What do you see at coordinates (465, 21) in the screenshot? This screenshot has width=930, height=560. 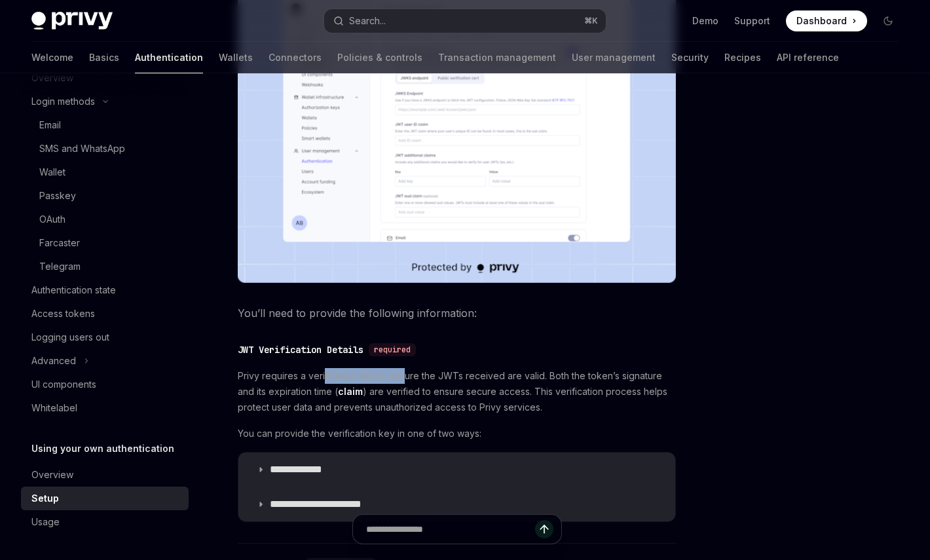 I see `button: Search...⌘K` at bounding box center [465, 21].